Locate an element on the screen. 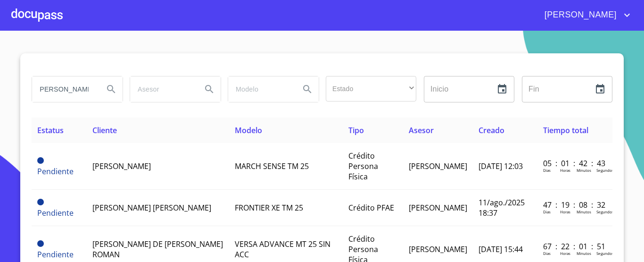 This screenshot has height=262, width=644. span: Tipo is located at coordinates (356, 130).